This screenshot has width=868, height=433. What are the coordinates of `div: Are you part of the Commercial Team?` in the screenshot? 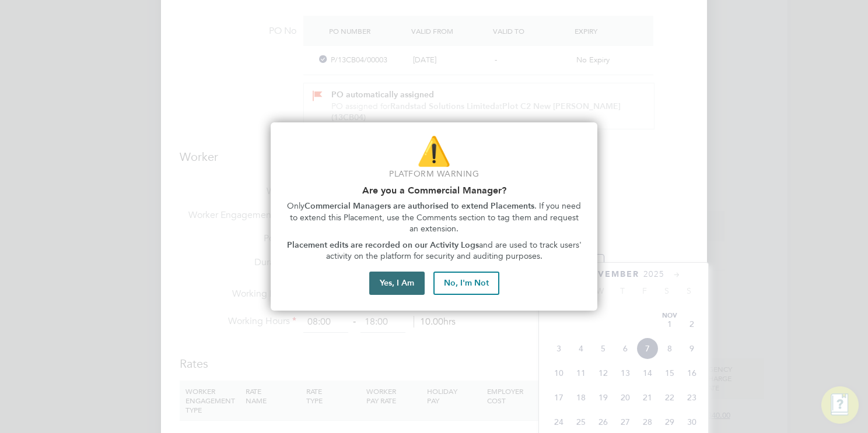 It's located at (434, 216).